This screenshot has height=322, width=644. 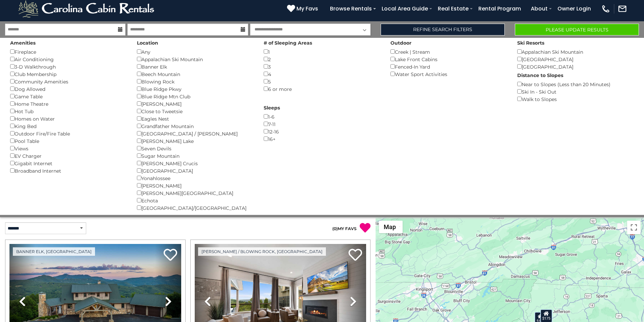 I want to click on a: Owner Login, so click(x=574, y=9).